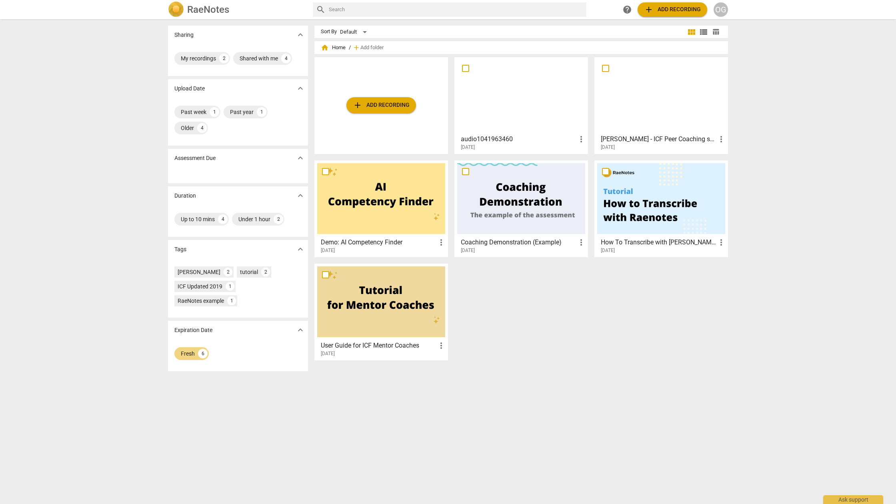 The height and width of the screenshot is (504, 896). What do you see at coordinates (201, 301) in the screenshot?
I see `div: RaeNotes example` at bounding box center [201, 301].